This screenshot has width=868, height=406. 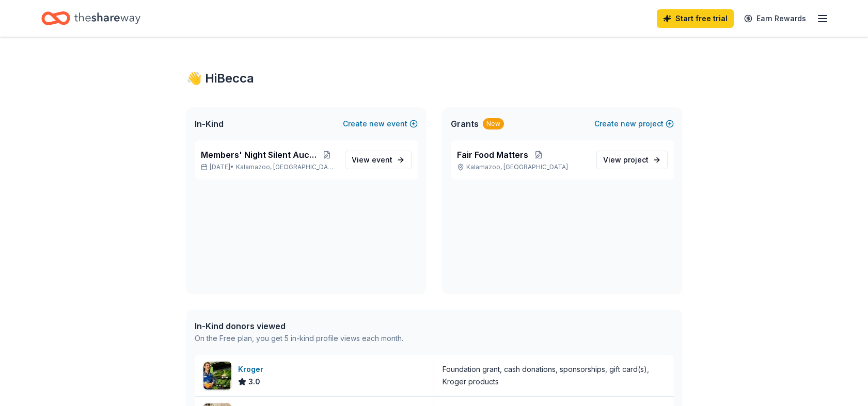 What do you see at coordinates (259, 155) in the screenshot?
I see `span: Members' Night Silent Auction` at bounding box center [259, 155].